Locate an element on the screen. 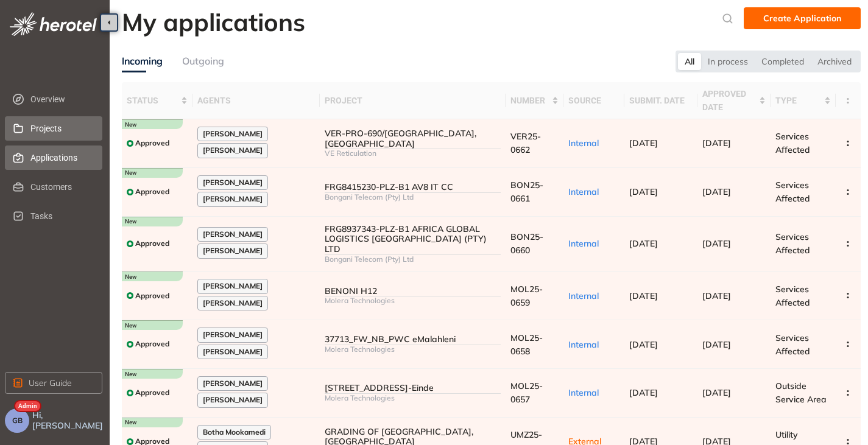 This screenshot has width=868, height=445. div: FRG8415230-PLZ-B1 AV8 IT CC is located at coordinates (414, 187).